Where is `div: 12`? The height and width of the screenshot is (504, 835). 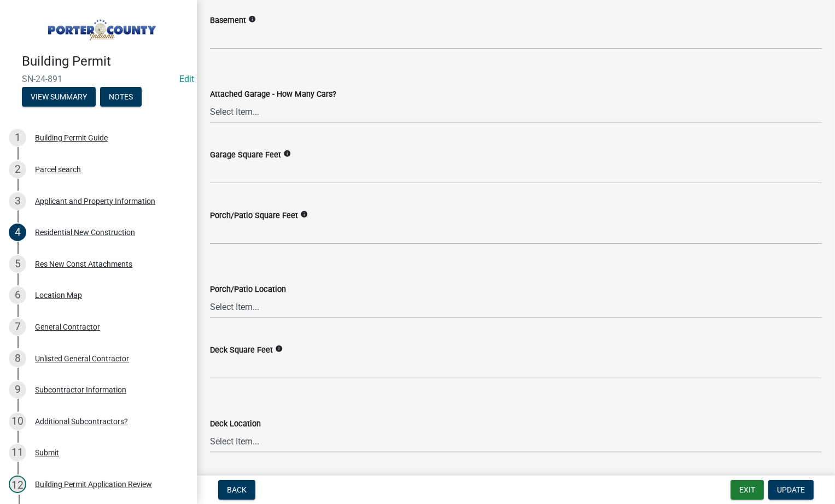 div: 12 is located at coordinates (17, 485).